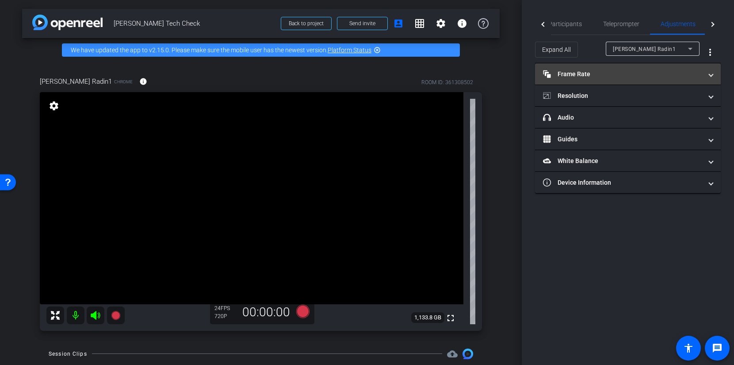 This screenshot has height=365, width=734. Describe the element at coordinates (628, 161) in the screenshot. I see `mat-expansion-panel-header: White Balance` at that location.